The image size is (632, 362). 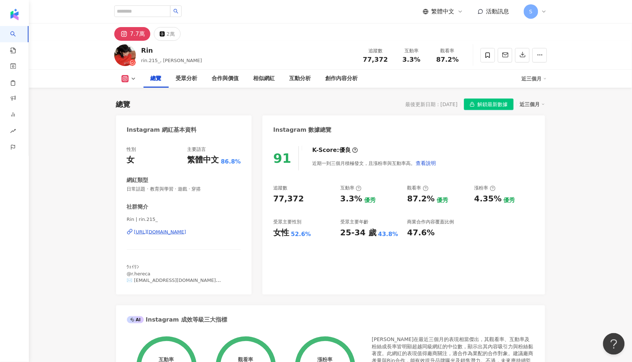 What do you see at coordinates (177, 320) in the screenshot?
I see `div: Instagram 成效等級三大指標` at bounding box center [177, 320].